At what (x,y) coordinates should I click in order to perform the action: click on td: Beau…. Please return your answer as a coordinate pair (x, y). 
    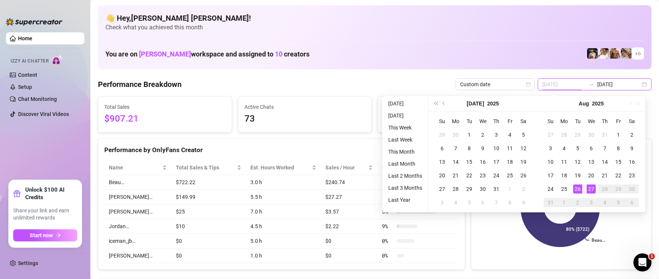
    Looking at the image, I should click on (138, 182).